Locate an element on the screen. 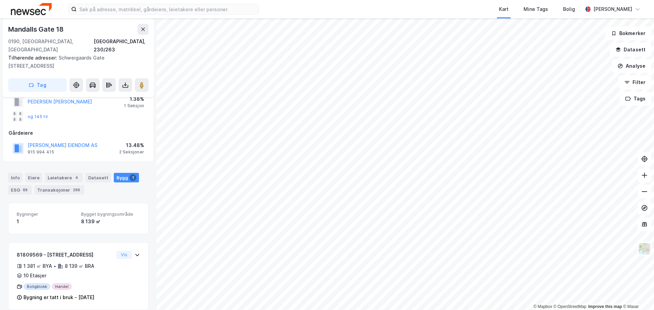 The image size is (654, 310). div: Chat Widget is located at coordinates (637, 294).